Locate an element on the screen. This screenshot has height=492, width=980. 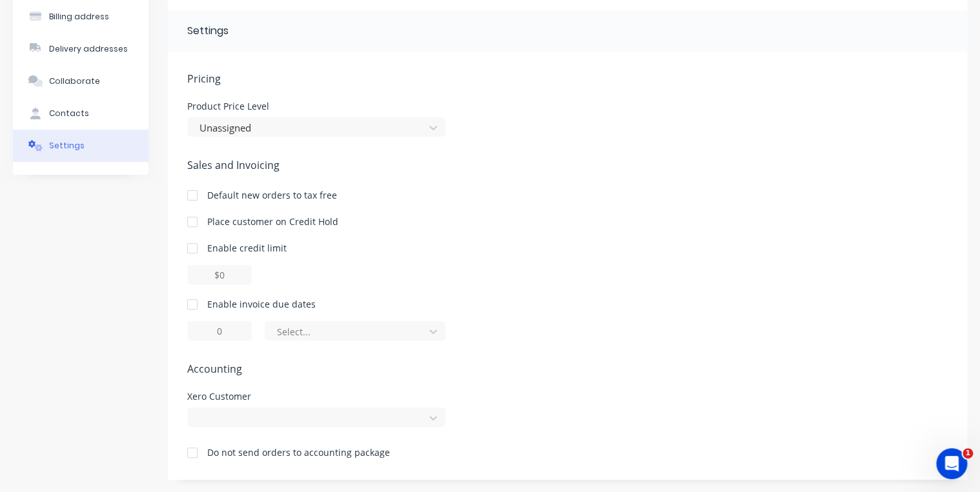
button: Collaborate is located at coordinates (81, 81).